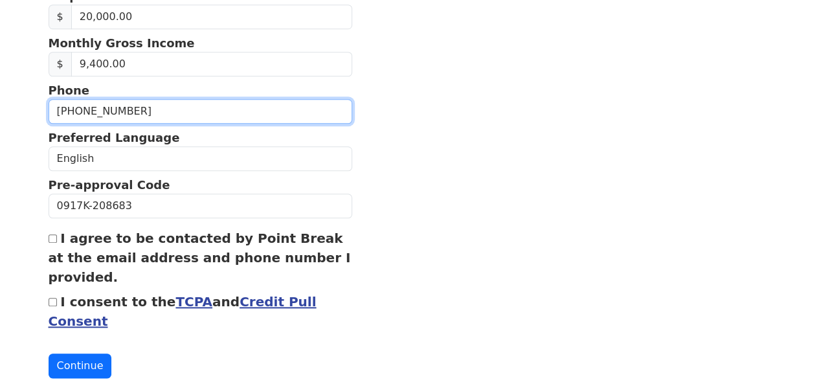 Image resolution: width=819 pixels, height=384 pixels. I want to click on button: Continue, so click(80, 366).